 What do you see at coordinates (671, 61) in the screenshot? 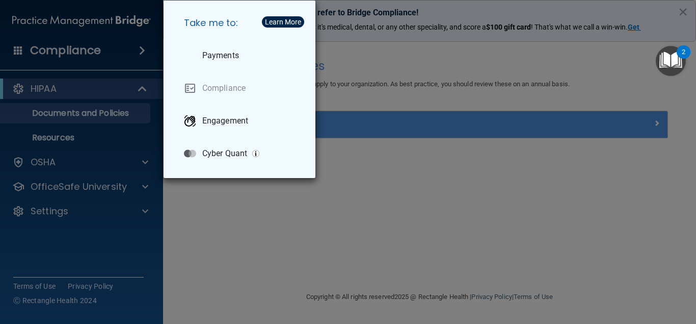
I see `button: Open Resource Center, 2 new notifications` at bounding box center [671, 61].